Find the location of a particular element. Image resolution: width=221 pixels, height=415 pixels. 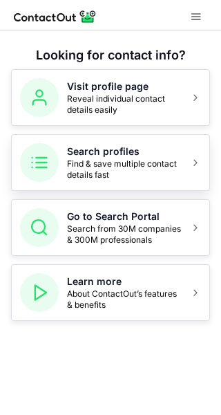

span: Search from 30M companies & 300M professionals is located at coordinates (124, 234).